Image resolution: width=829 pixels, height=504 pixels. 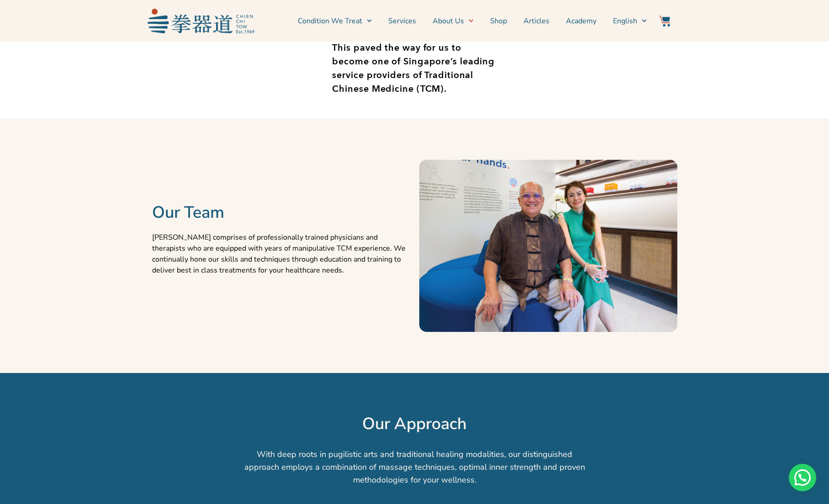 I want to click on img: Untitled-3-01, so click(x=548, y=246).